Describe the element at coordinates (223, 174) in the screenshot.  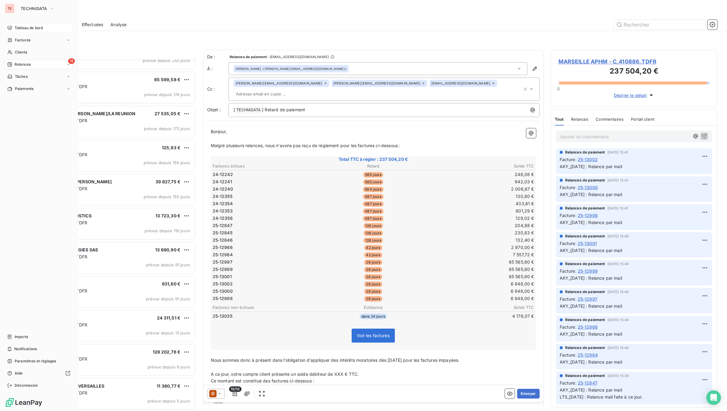
I see `span: 24-12242` at that location.